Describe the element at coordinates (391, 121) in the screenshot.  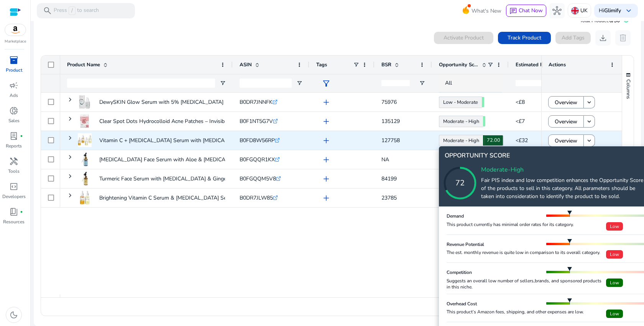
I see `span: 135129` at that location.